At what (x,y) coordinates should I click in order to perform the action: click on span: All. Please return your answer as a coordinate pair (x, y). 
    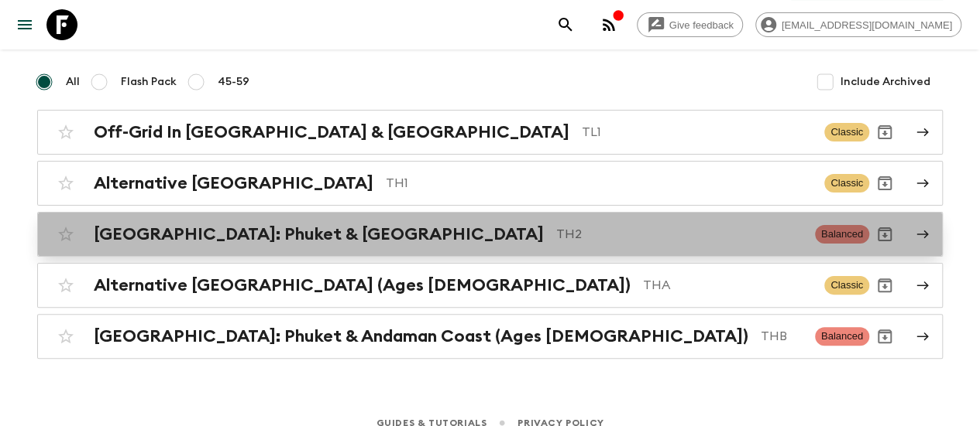
    Looking at the image, I should click on (73, 82).